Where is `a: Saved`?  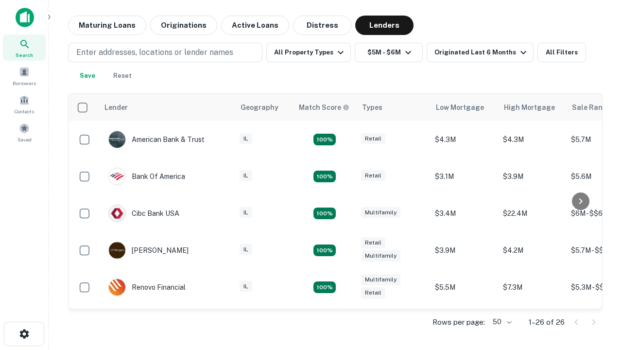
a: Saved is located at coordinates (24, 132).